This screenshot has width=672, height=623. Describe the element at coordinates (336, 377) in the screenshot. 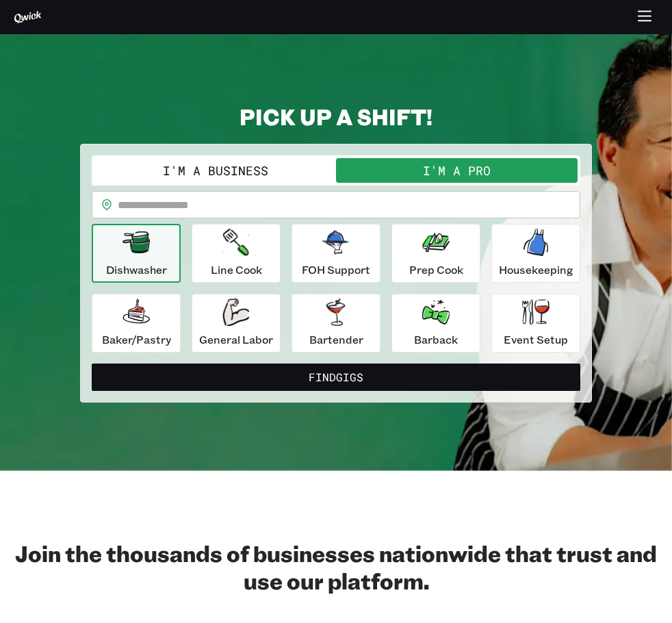

I see `button: FindGigs` at that location.